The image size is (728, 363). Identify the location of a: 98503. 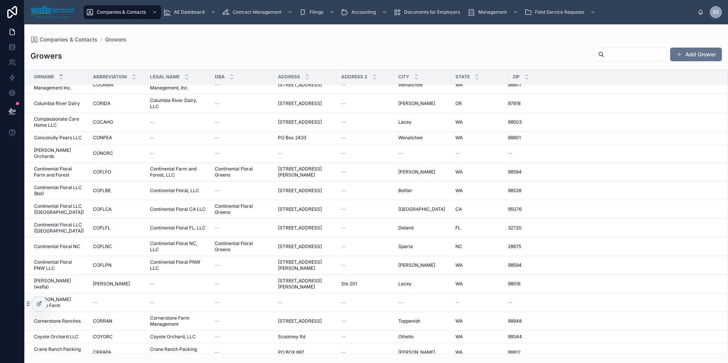
(613, 122).